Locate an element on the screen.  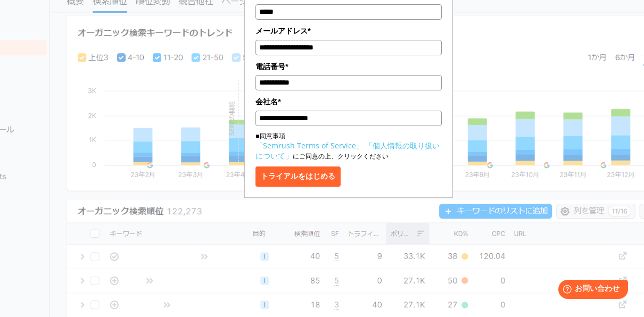
label: メールアドレス* is located at coordinates (348, 31).